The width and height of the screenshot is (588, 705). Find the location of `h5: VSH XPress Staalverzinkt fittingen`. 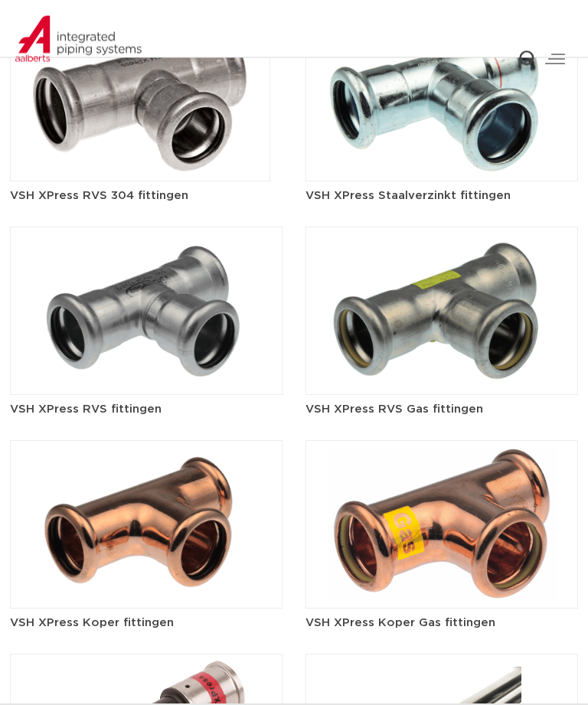

h5: VSH XPress Staalverzinkt fittingen is located at coordinates (442, 196).